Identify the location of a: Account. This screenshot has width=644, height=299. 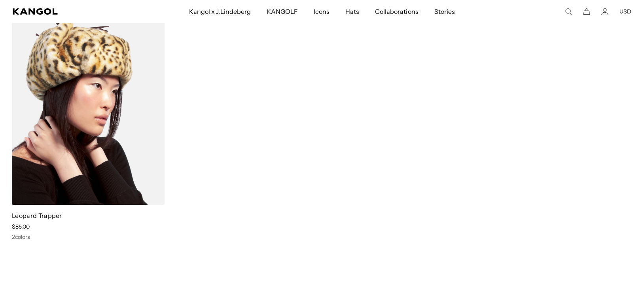
(605, 11).